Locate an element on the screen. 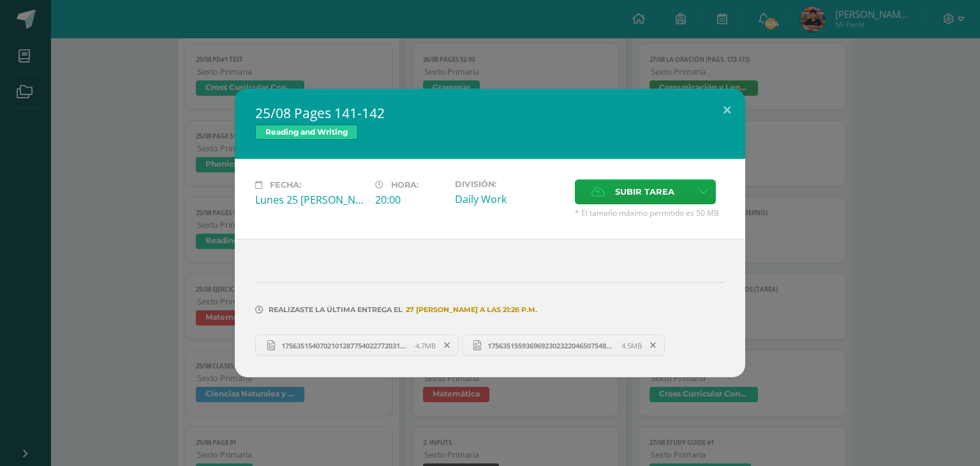  button: Close (Esc) is located at coordinates (726, 110).